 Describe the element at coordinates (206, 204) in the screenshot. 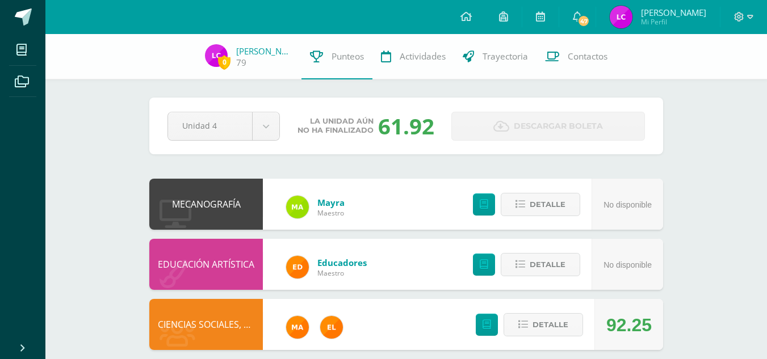

I see `div: MECANOGRAFÍA` at that location.